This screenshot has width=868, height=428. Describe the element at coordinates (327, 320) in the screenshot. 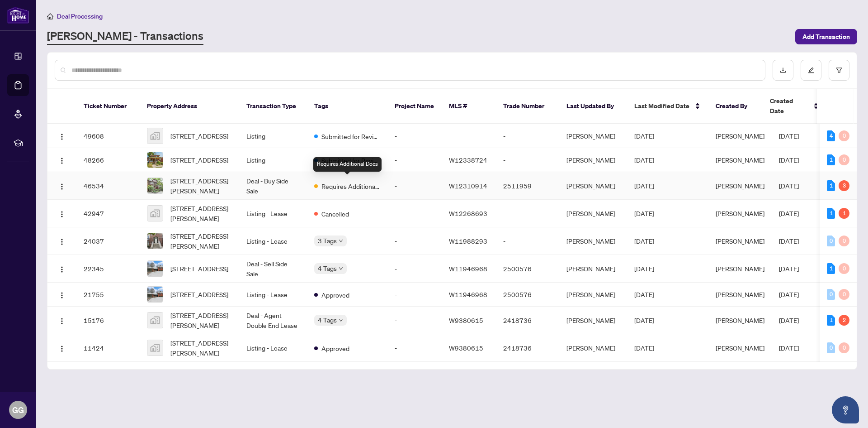

I see `span: 4 Tags` at that location.